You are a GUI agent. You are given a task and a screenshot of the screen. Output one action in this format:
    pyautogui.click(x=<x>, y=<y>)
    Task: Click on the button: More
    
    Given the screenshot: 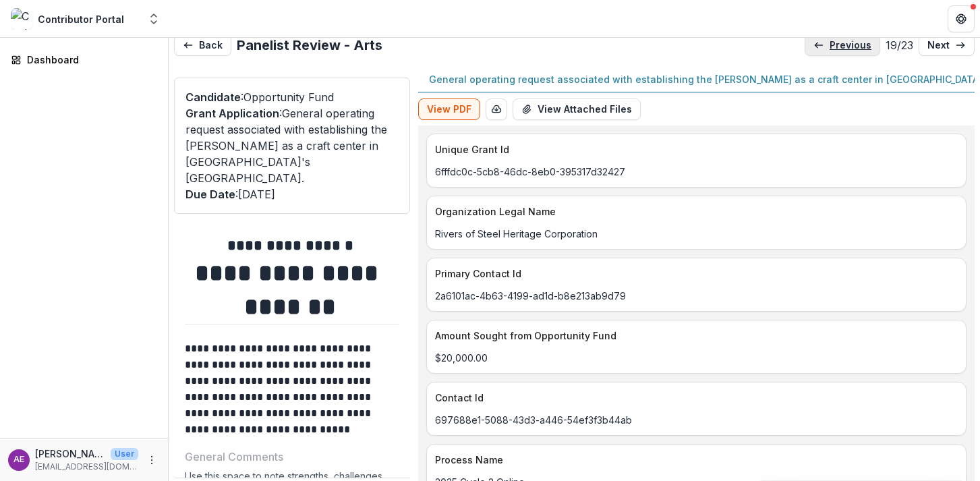 What is the action you would take?
    pyautogui.click(x=151, y=460)
    